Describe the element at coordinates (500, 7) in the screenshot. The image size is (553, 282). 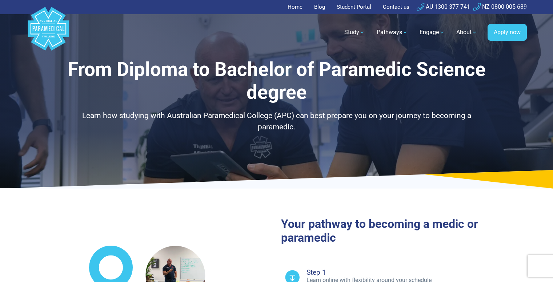
I see `a: NZ 0800 005 689` at that location.